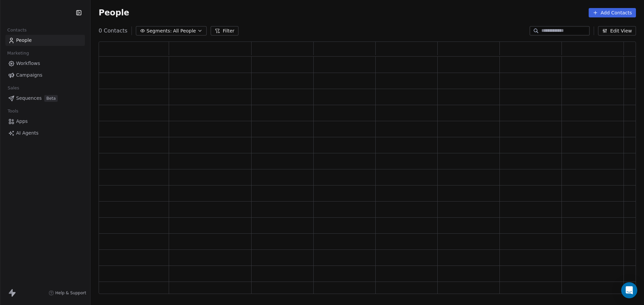 Image resolution: width=644 pixels, height=305 pixels. I want to click on span: AI Agents, so click(27, 133).